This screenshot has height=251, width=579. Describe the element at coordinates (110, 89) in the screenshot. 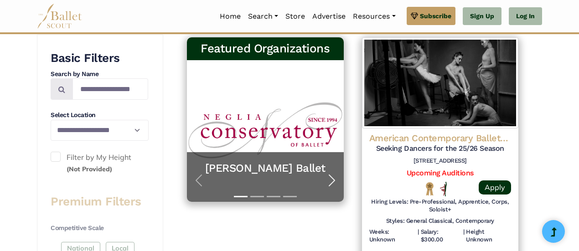

I see `input: Search by names...` at that location.